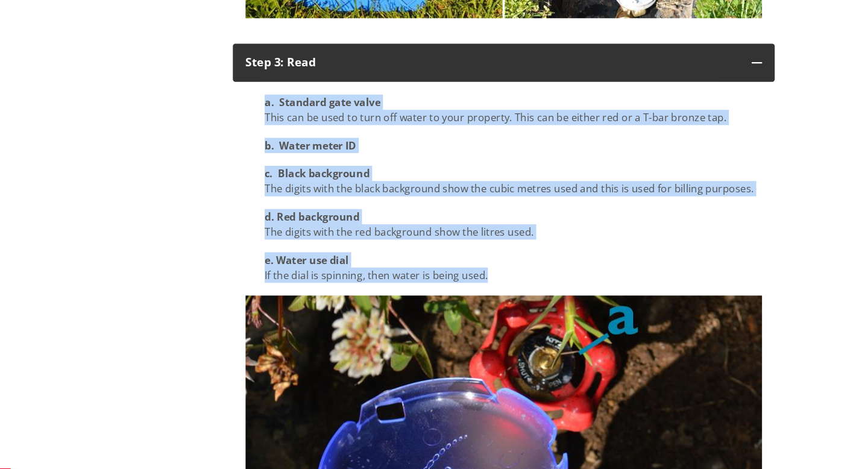  I want to click on strong: c. Black background, so click(345, 164).